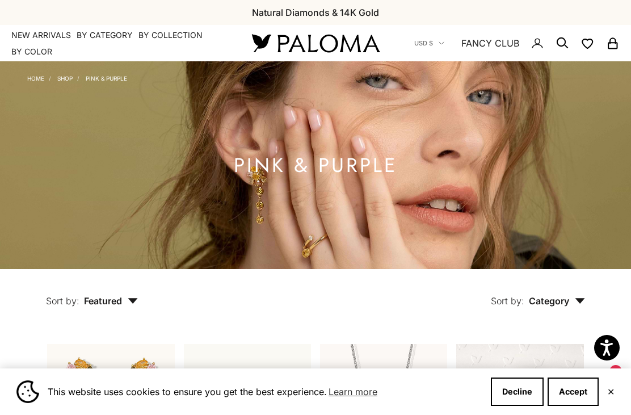 The height and width of the screenshot is (415, 631). I want to click on nav: Primary navigation, so click(118, 43).